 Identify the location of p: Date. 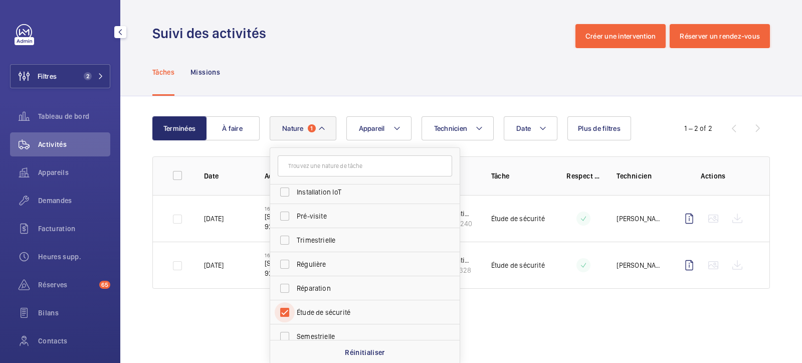
(226, 176).